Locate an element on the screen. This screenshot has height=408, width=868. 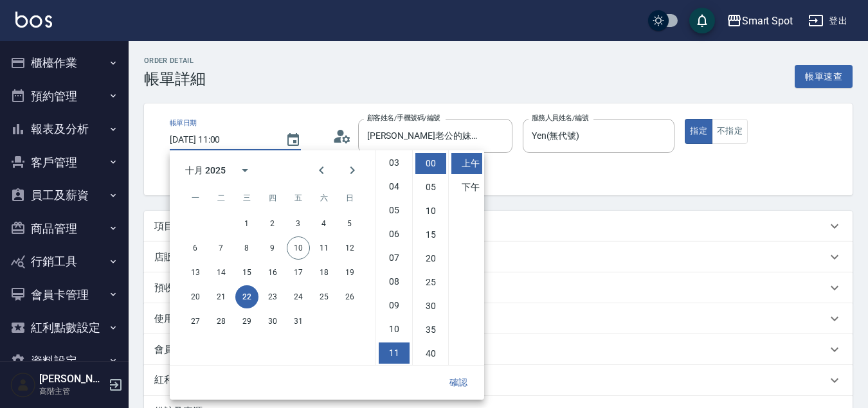
button: 預約管理 is located at coordinates (64, 96).